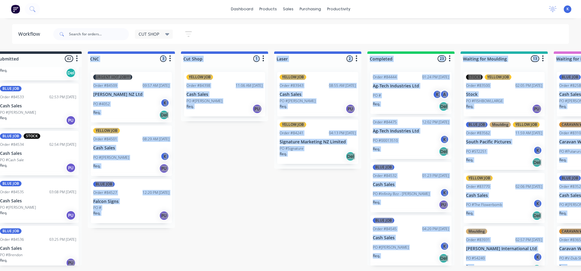 The height and width of the screenshot is (271, 581). What do you see at coordinates (131, 202) in the screenshot?
I see `p: Falcon Signs` at bounding box center [131, 202].